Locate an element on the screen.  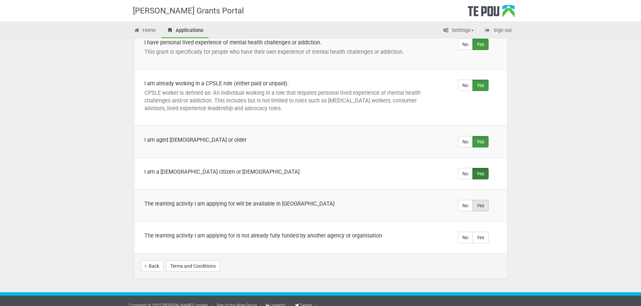
button: Terms and Conditions is located at coordinates (193, 266).